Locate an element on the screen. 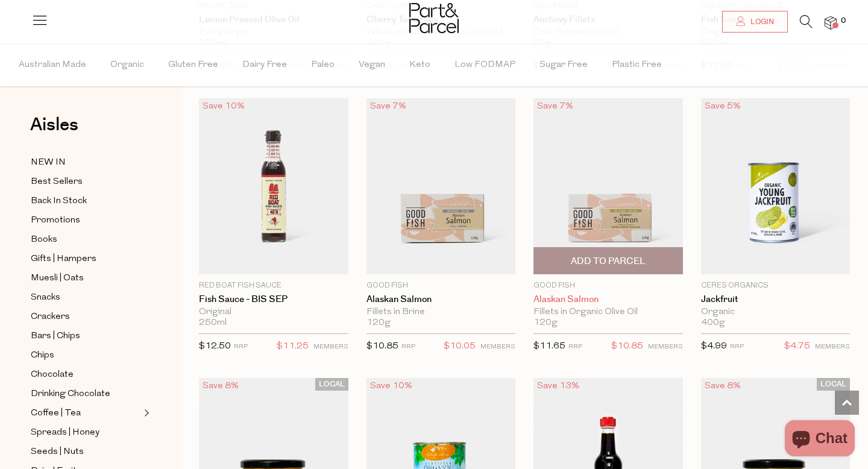 This screenshot has width=868, height=469. a: Drinking Chocolate is located at coordinates (85, 394).